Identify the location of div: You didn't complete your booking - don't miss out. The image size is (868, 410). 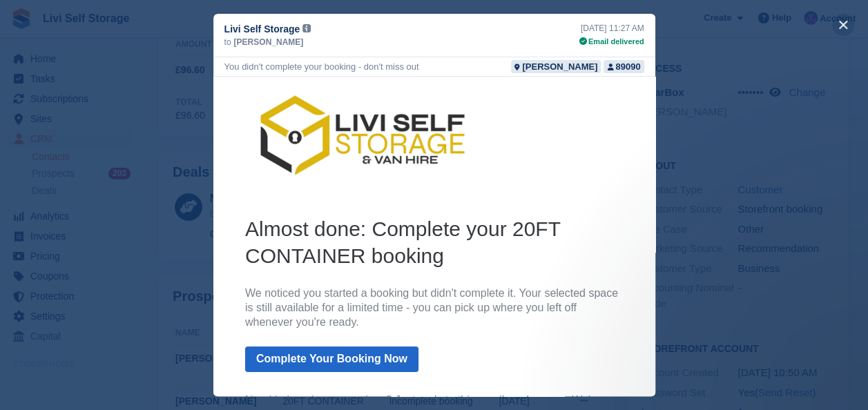
(321, 66).